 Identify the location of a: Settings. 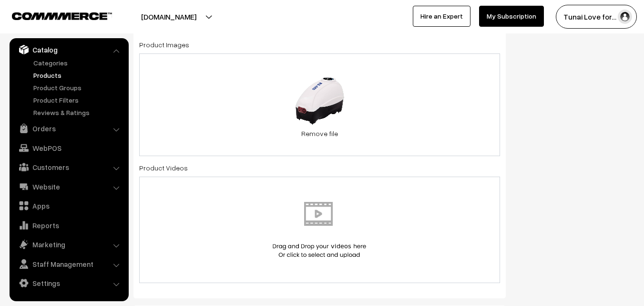
(68, 283).